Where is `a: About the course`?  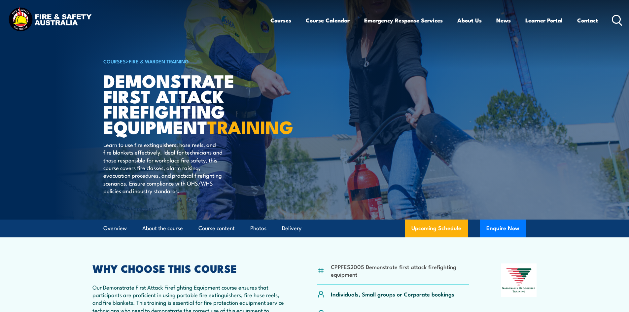
a: About the course is located at coordinates (162, 228).